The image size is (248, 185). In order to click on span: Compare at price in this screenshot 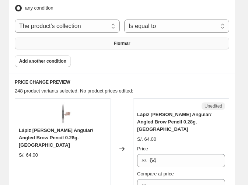, I will do `click(156, 174)`.